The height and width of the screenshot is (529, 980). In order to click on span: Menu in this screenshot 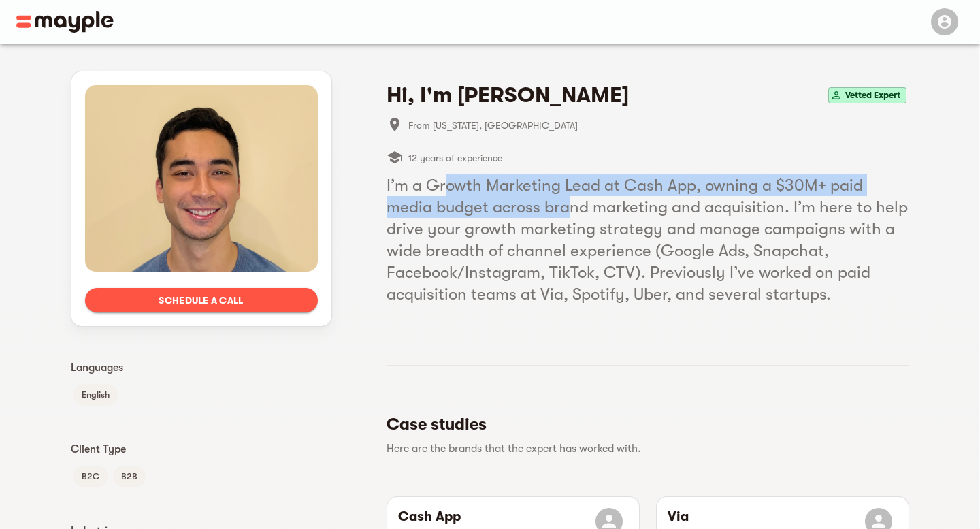, I will do `click(943, 20)`.